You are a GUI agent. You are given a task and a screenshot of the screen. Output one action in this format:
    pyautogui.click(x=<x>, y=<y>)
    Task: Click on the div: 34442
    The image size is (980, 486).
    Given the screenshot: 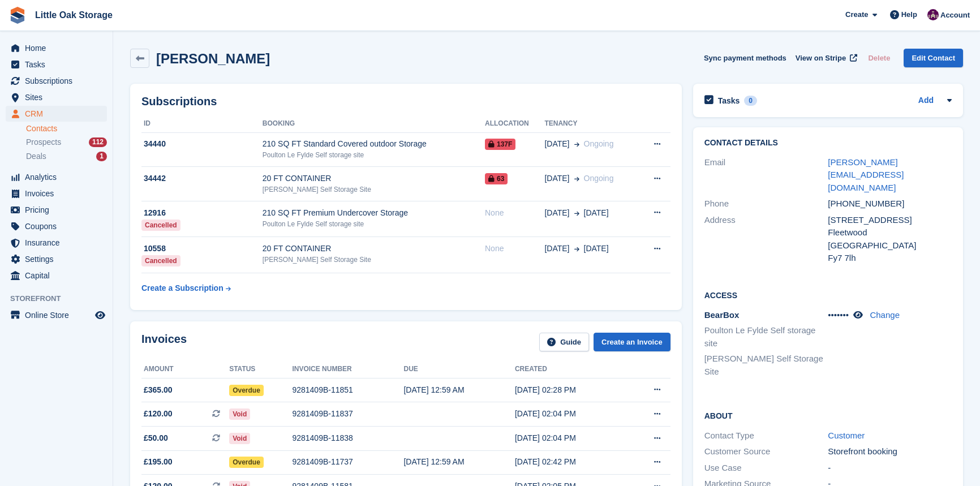 What is the action you would take?
    pyautogui.click(x=202, y=178)
    